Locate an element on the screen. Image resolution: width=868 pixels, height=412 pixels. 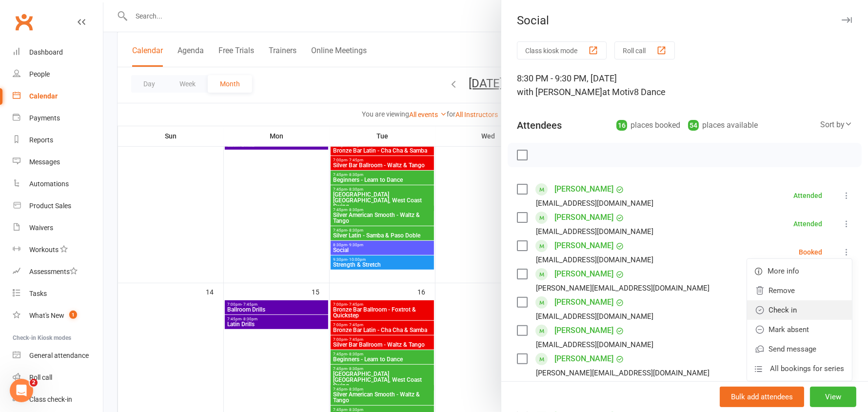
a: Dashboard is located at coordinates (58, 52).